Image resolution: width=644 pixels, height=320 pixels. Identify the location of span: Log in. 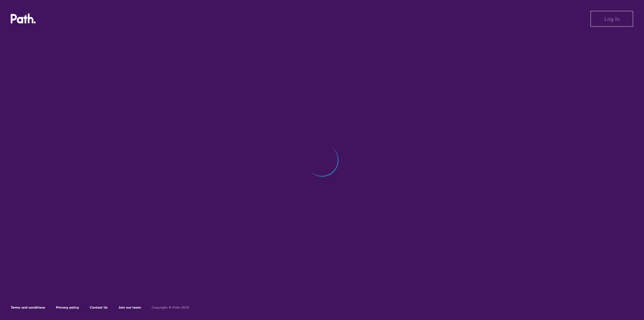
(612, 19).